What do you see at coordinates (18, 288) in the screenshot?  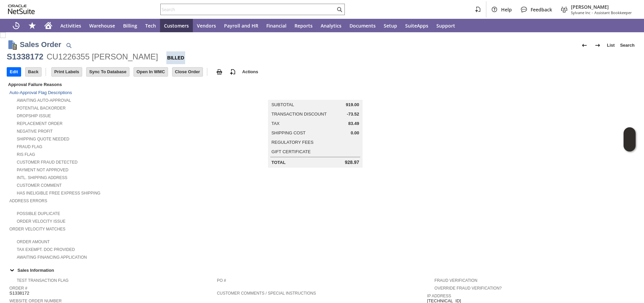 I see `a: Order #` at bounding box center [18, 288].